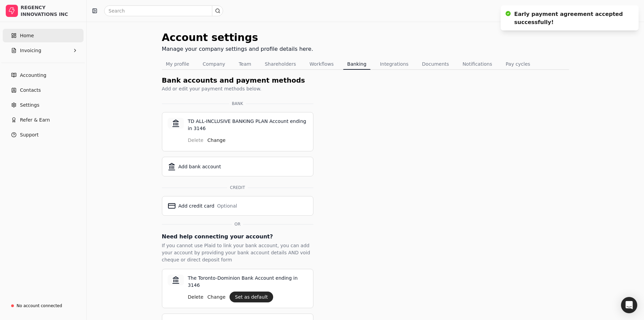  Describe the element at coordinates (43, 35) in the screenshot. I see `a: Home` at that location.